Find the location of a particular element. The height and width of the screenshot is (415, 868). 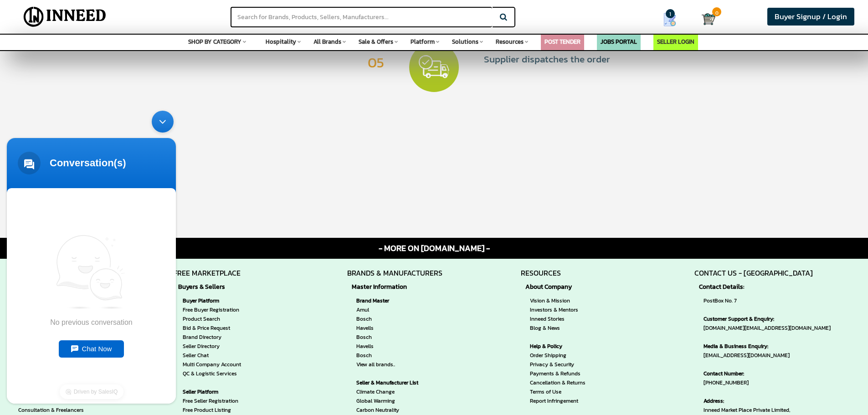

a: Vision & Mission is located at coordinates (558, 301).